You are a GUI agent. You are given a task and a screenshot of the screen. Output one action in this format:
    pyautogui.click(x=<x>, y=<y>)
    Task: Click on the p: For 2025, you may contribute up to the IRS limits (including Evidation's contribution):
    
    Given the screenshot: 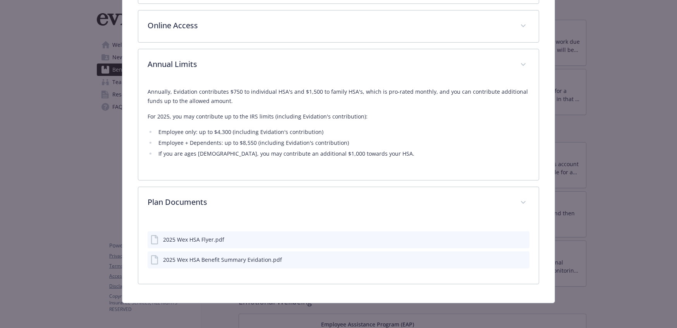 What is the action you would take?
    pyautogui.click(x=339, y=117)
    